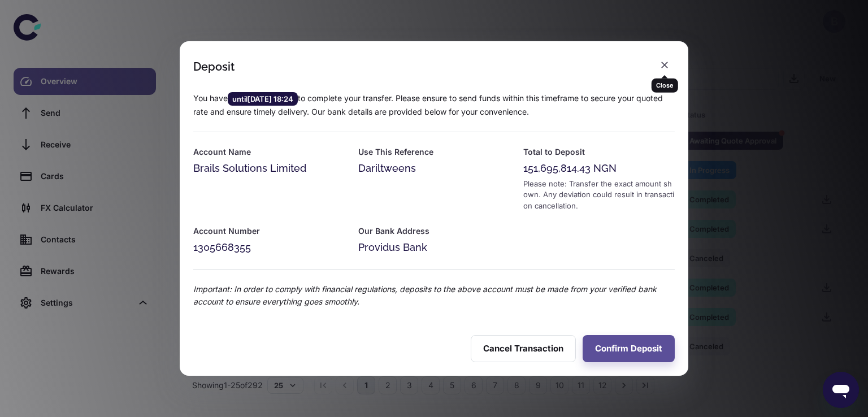 The height and width of the screenshot is (417, 868). What do you see at coordinates (434, 231) in the screenshot?
I see `h6: Our Bank Address` at bounding box center [434, 231].